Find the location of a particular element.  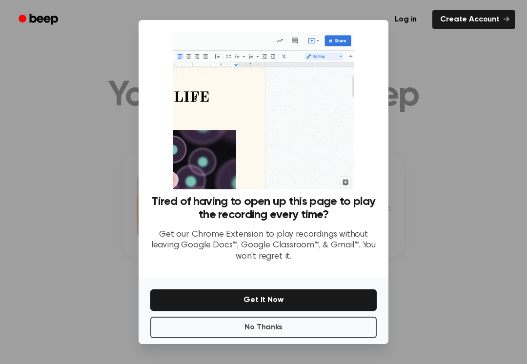

a: Create Account is located at coordinates (474, 20).